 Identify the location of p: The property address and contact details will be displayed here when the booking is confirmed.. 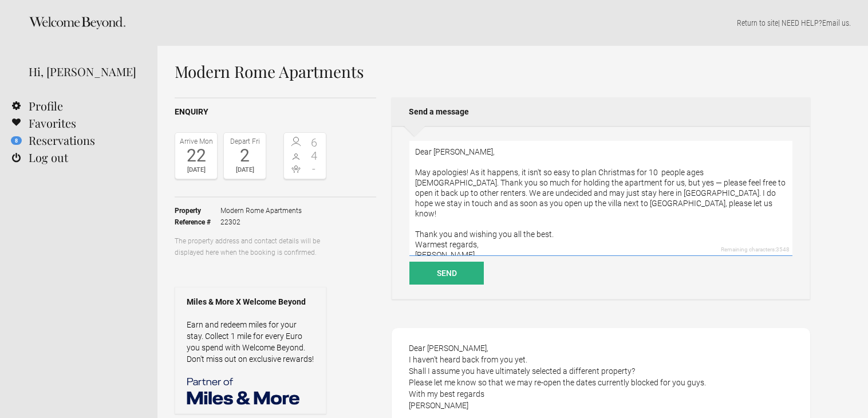
(250, 246).